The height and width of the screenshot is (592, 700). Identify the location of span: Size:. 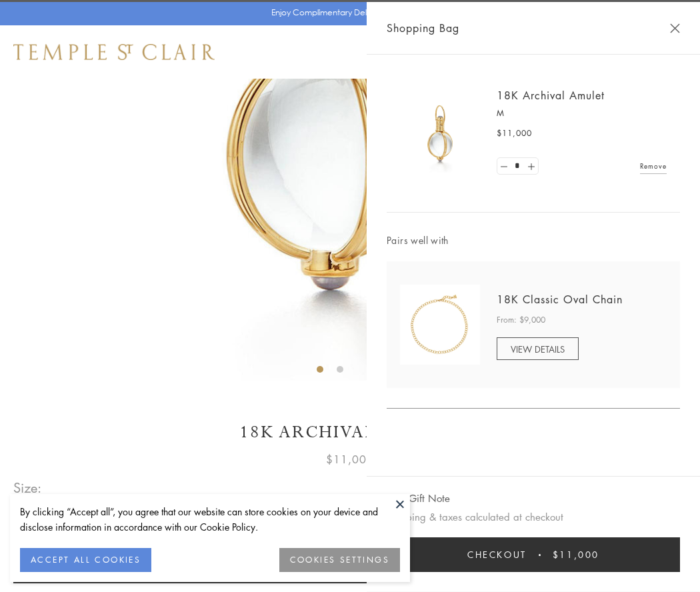
(28, 488).